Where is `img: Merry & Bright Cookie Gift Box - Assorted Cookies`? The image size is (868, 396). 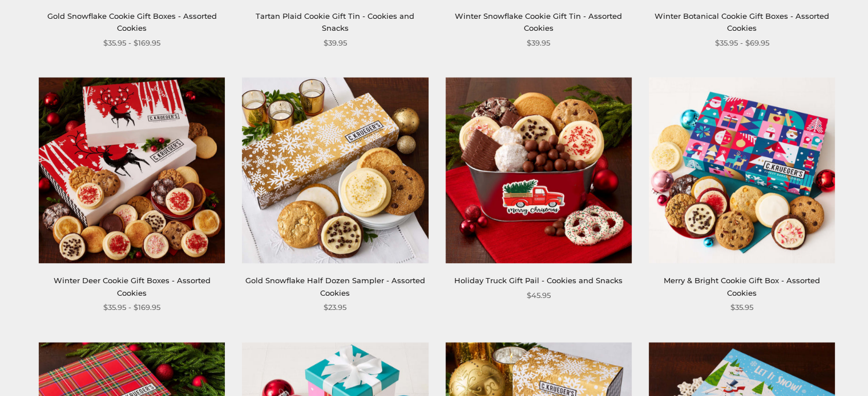
img: Merry & Bright Cookie Gift Box - Assorted Cookies is located at coordinates (742, 170).